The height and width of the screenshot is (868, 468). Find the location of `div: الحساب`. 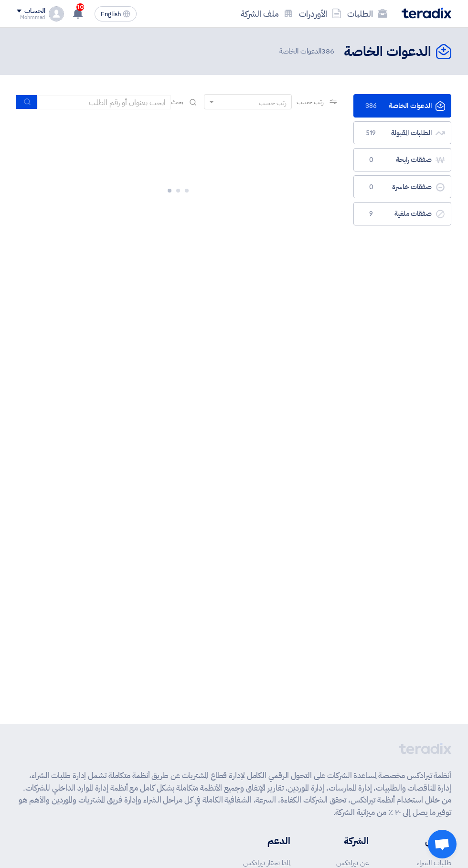

div: الحساب is located at coordinates (34, 11).